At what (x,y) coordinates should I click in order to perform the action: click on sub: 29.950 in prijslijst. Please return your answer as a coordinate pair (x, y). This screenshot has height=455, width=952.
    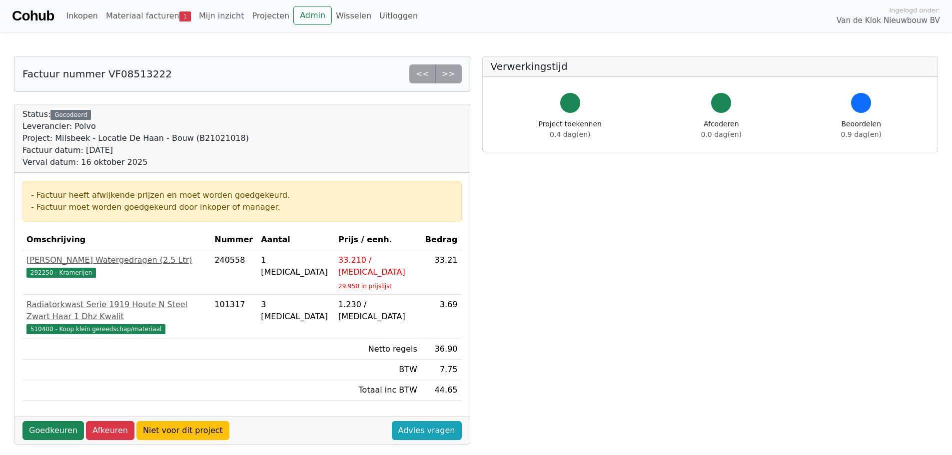
    Looking at the image, I should click on (365, 286).